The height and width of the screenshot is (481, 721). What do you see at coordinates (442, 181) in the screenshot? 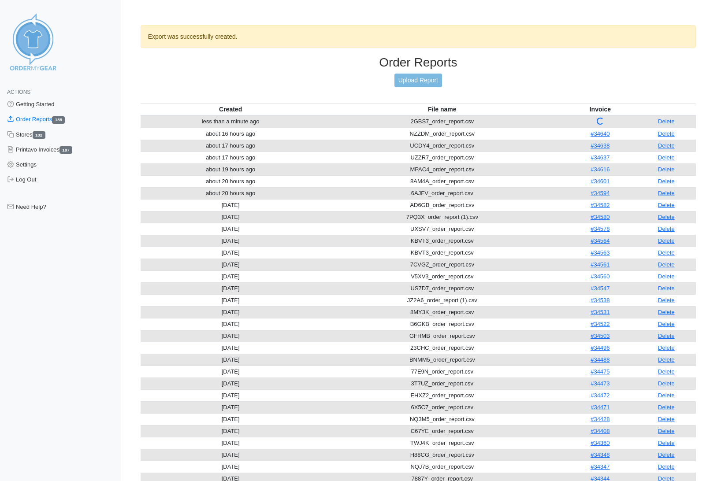
I see `td: 8AM4A_order_report.csv` at bounding box center [442, 181].